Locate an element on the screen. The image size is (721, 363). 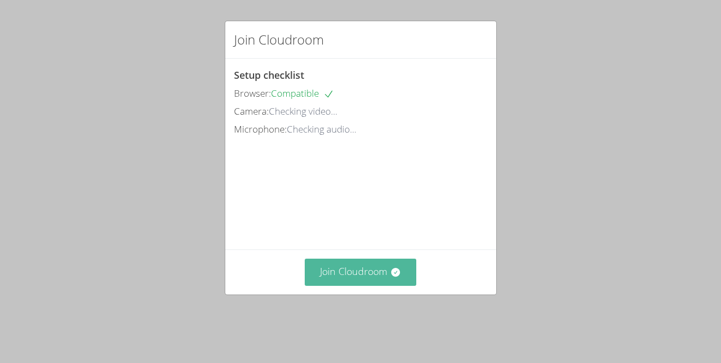
span: Setup checklist is located at coordinates (269, 75).